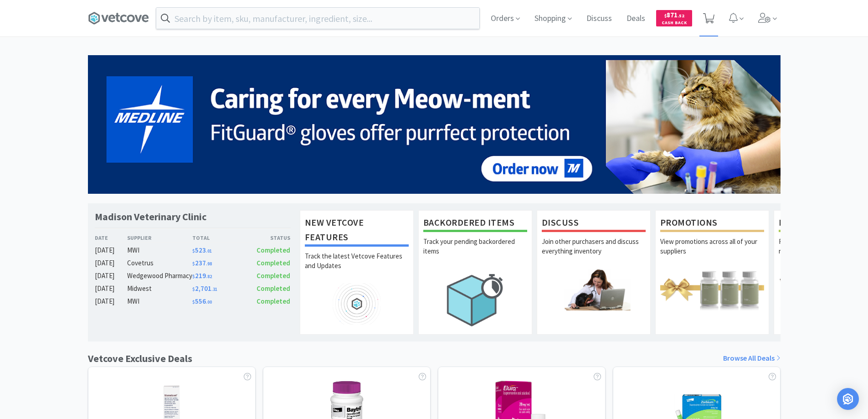  I want to click on span: Cash Back, so click(674, 23).